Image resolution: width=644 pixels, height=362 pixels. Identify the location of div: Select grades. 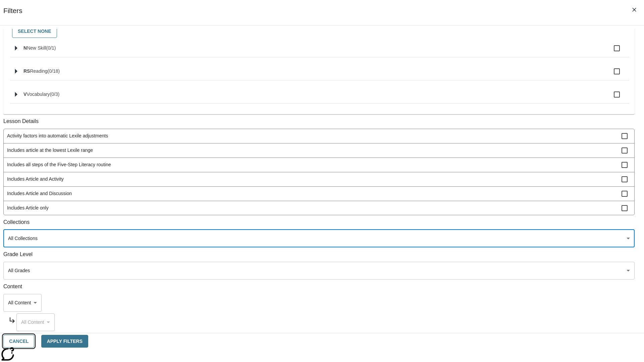
(319, 271).